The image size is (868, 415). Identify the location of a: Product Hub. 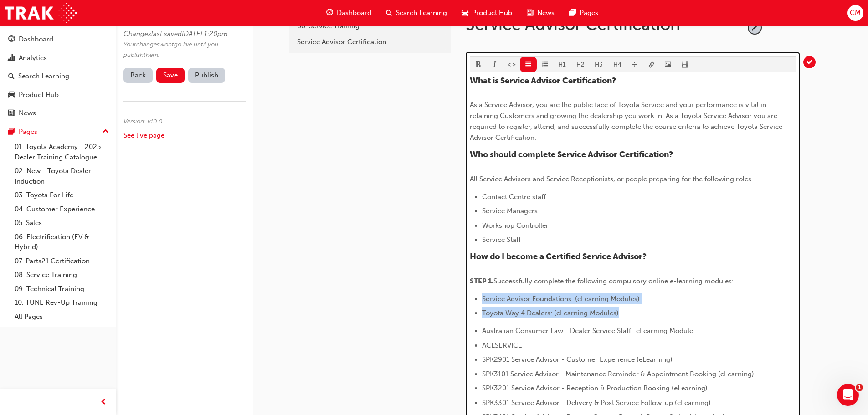
(58, 94).